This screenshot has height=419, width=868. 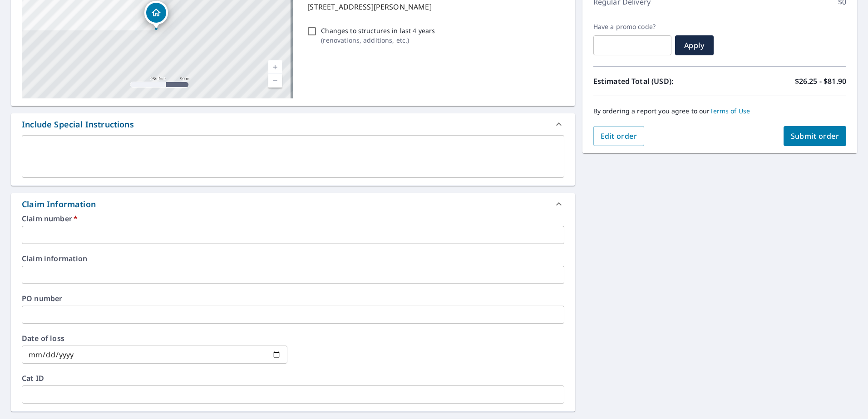 What do you see at coordinates (293, 299) in the screenshot?
I see `label: PO number` at bounding box center [293, 299].